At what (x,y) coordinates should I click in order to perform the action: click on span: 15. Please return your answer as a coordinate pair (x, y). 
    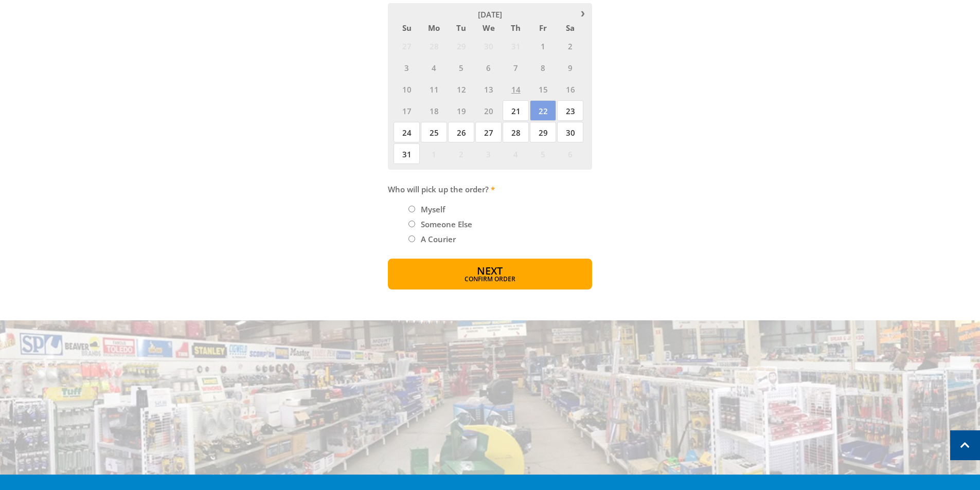
    Looking at the image, I should click on (543, 89).